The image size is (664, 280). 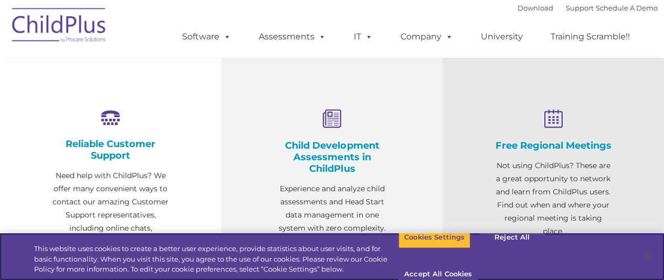 I want to click on h4: Child Development Assessments in ChildPlus, so click(x=332, y=157).